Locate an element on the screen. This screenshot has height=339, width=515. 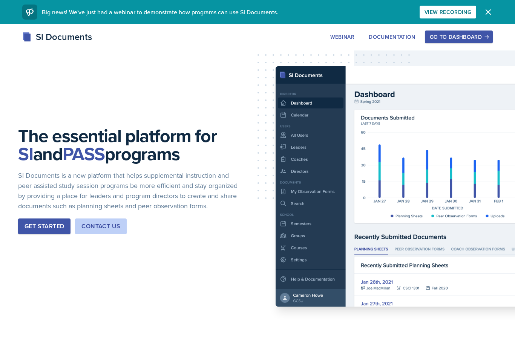
div: Documentation is located at coordinates (392, 37).